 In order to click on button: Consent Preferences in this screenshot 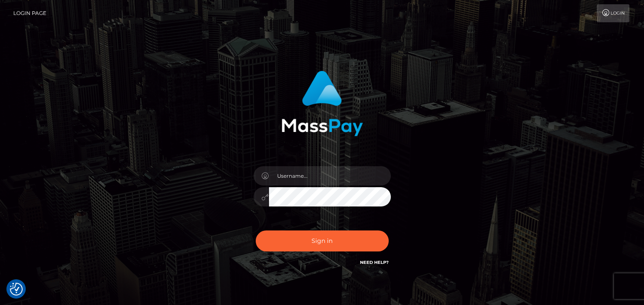, I will do `click(17, 289)`.